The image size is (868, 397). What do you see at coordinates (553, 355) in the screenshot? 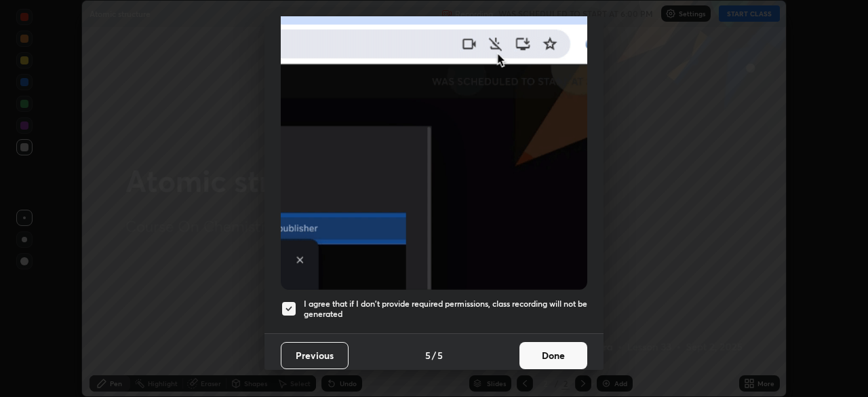
I see `button: Done` at bounding box center [553, 355].